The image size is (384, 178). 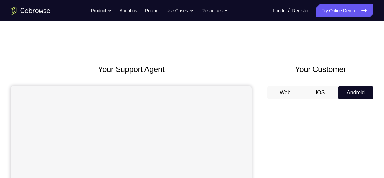 I want to click on button: Web, so click(x=285, y=93).